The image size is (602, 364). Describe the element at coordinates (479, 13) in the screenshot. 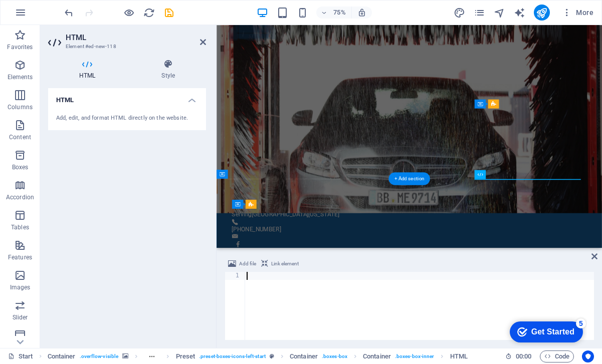

I see `i: Pages (Ctrl+Alt+S)` at that location.